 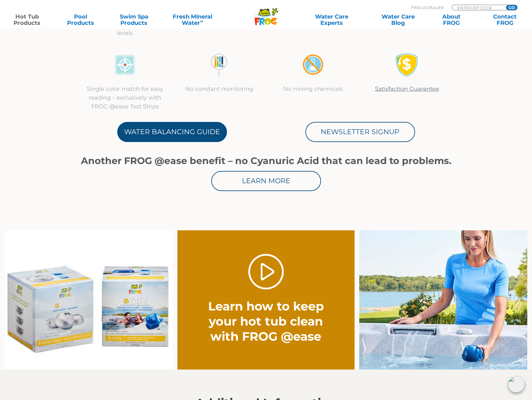 What do you see at coordinates (313, 64) in the screenshot?
I see `img: no-mixing1` at bounding box center [313, 64].